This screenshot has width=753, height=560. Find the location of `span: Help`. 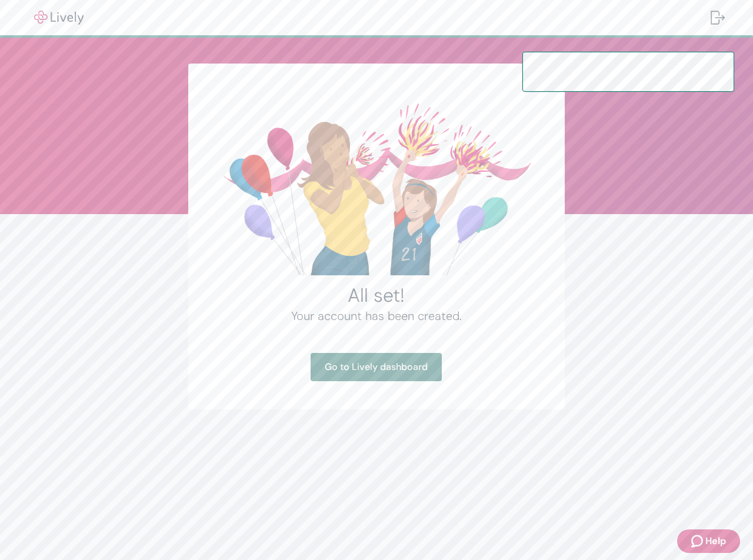

span: Help is located at coordinates (715, 541).